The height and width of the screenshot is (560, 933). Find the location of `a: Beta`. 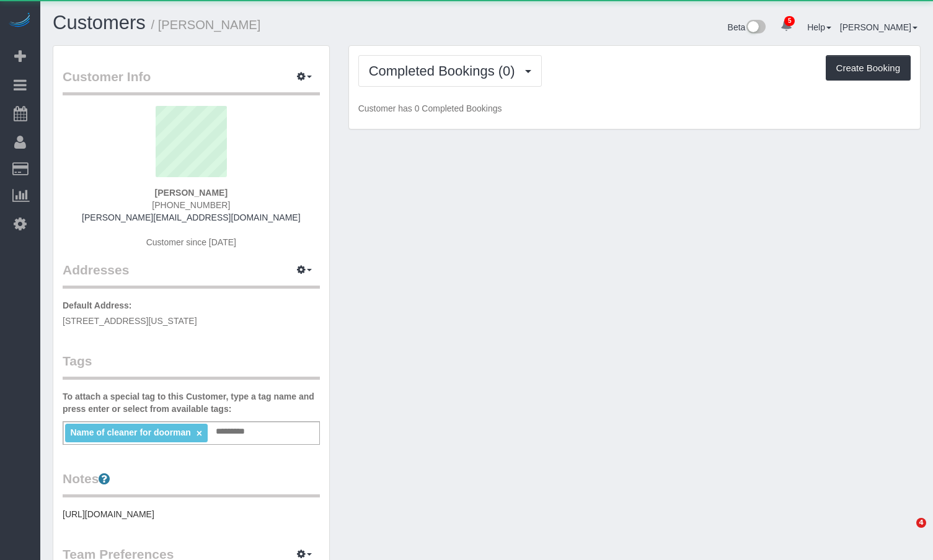

a: Beta is located at coordinates (747, 27).